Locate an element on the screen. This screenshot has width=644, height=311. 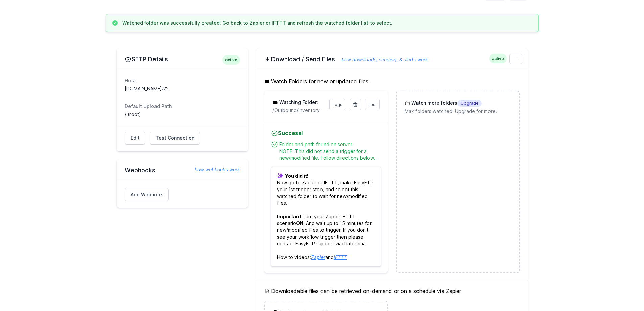
h3: Watched folder was successfully created. Go back to Zapier or IFTTT and refresh the watched folde... is located at coordinates (257, 23).